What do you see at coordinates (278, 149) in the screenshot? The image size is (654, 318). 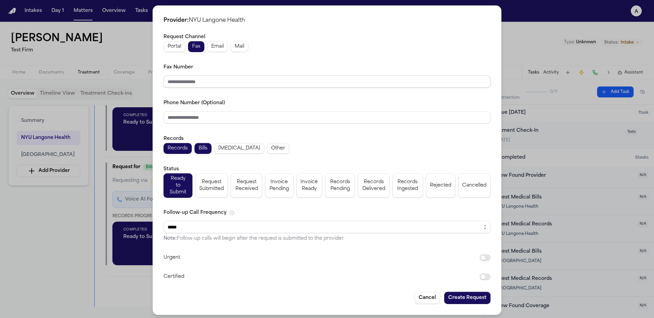 I see `button: Other` at bounding box center [278, 149].